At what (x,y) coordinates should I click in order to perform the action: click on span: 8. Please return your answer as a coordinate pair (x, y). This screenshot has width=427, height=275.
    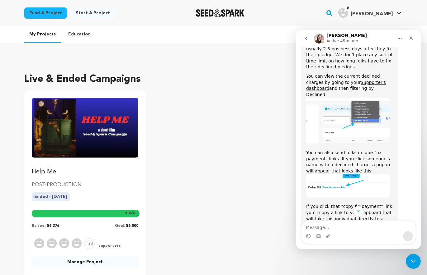
    Looking at the image, I should click on (348, 8).